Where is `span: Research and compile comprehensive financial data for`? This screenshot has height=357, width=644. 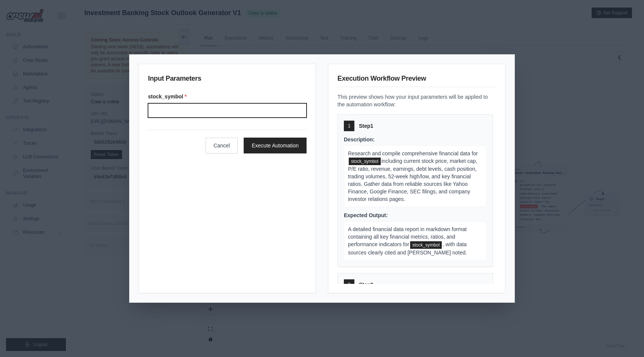 span: Research and compile comprehensive financial data for is located at coordinates (412, 154).